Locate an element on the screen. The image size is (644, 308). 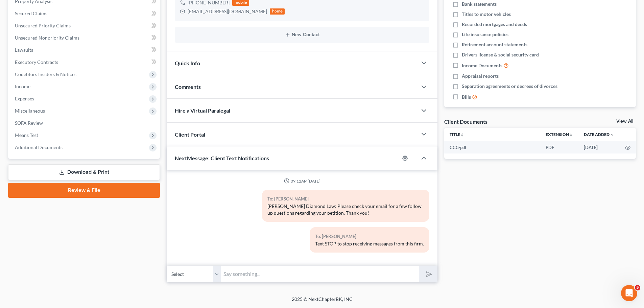
div: Text STOP to stop receiving messages from this firm. is located at coordinates (369, 244).